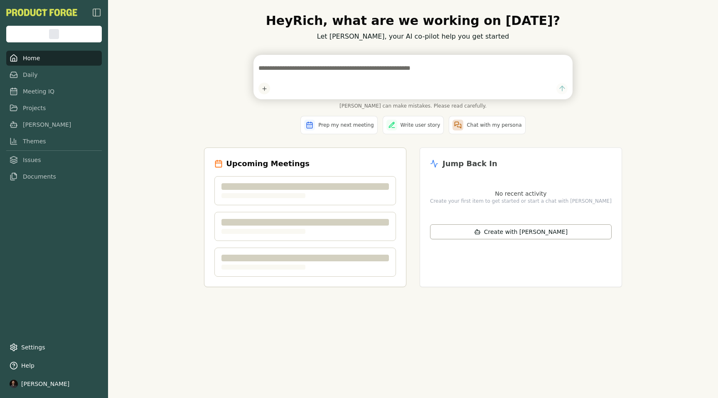 Image resolution: width=718 pixels, height=398 pixels. I want to click on button: Chat with my persona, so click(487, 125).